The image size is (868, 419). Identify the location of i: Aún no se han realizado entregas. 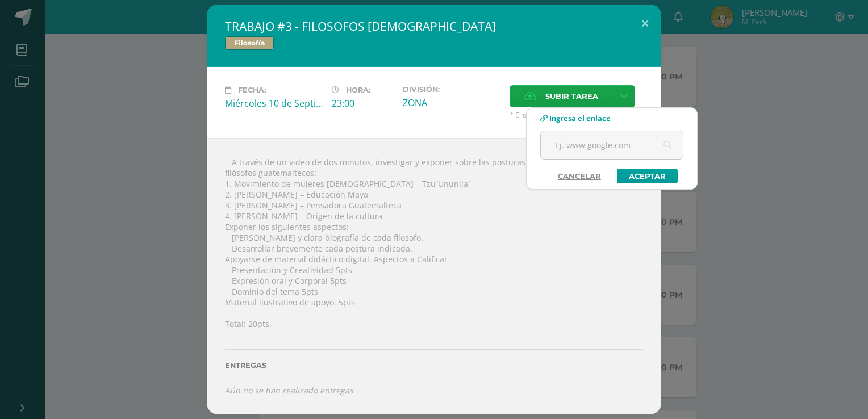
(289, 390).